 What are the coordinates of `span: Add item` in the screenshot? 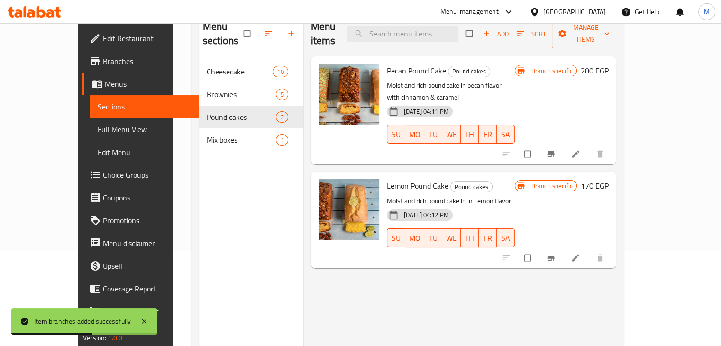 It's located at (495, 34).